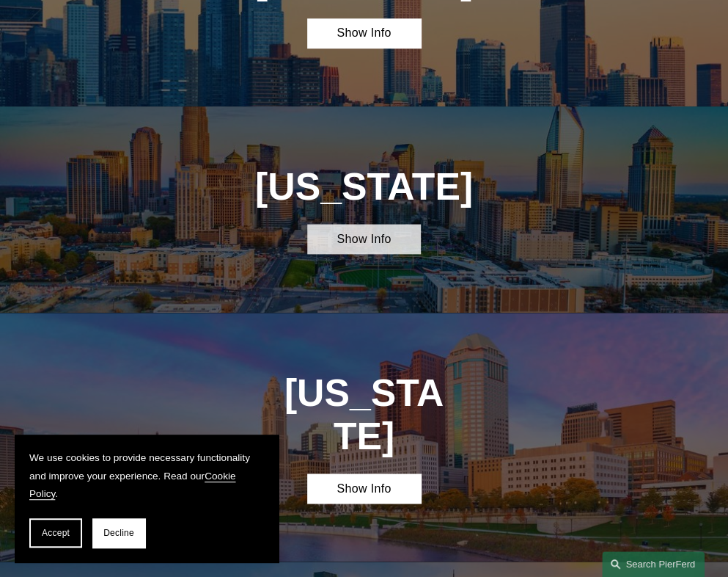 The height and width of the screenshot is (577, 728). I want to click on span: Decline, so click(119, 533).